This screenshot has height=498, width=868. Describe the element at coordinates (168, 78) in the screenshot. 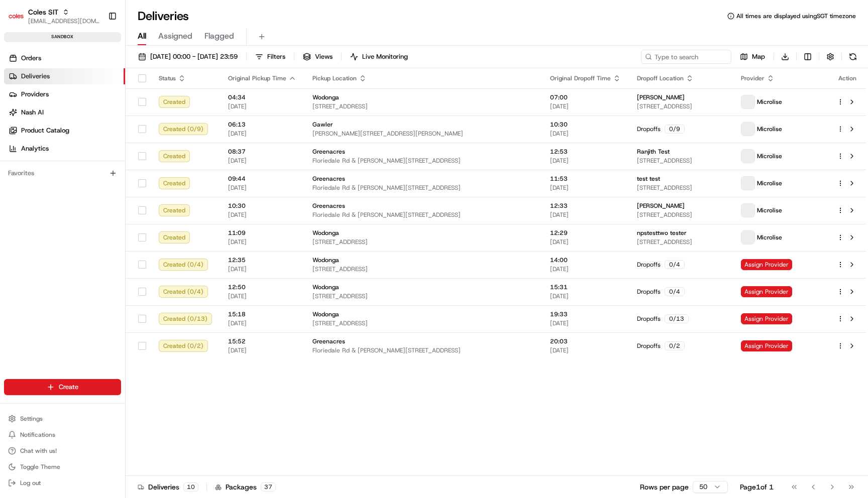

I see `span: Status` at that location.